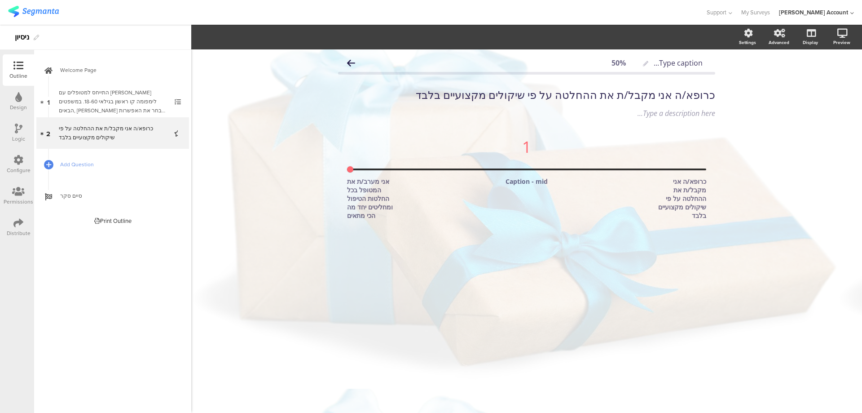 The width and height of the screenshot is (862, 413). What do you see at coordinates (779, 42) in the screenshot?
I see `div: Advanced` at bounding box center [779, 42].